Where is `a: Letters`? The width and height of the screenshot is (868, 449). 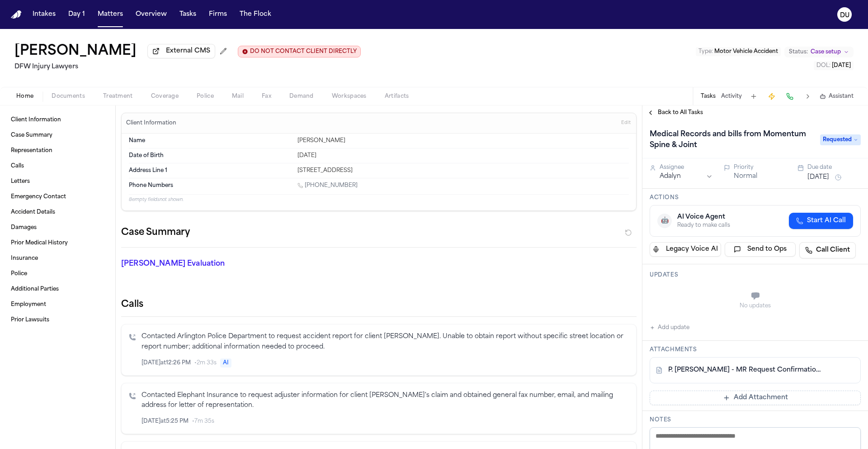 a: Letters is located at coordinates (57, 181).